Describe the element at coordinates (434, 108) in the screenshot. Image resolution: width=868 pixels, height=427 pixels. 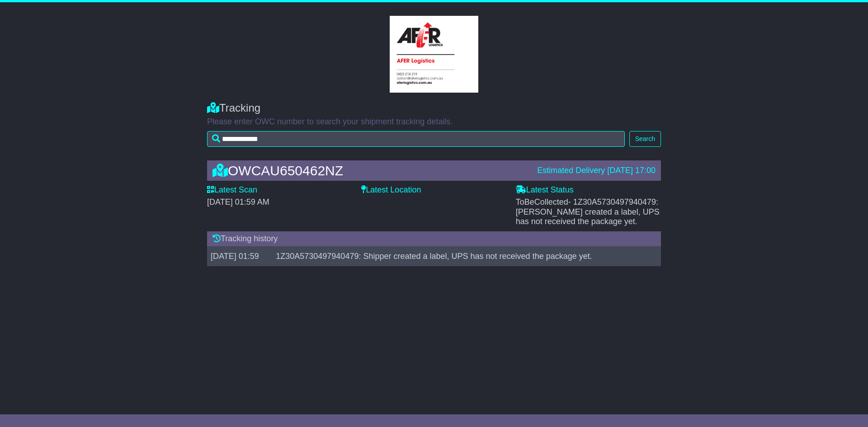
I see `div: Tracking` at that location.